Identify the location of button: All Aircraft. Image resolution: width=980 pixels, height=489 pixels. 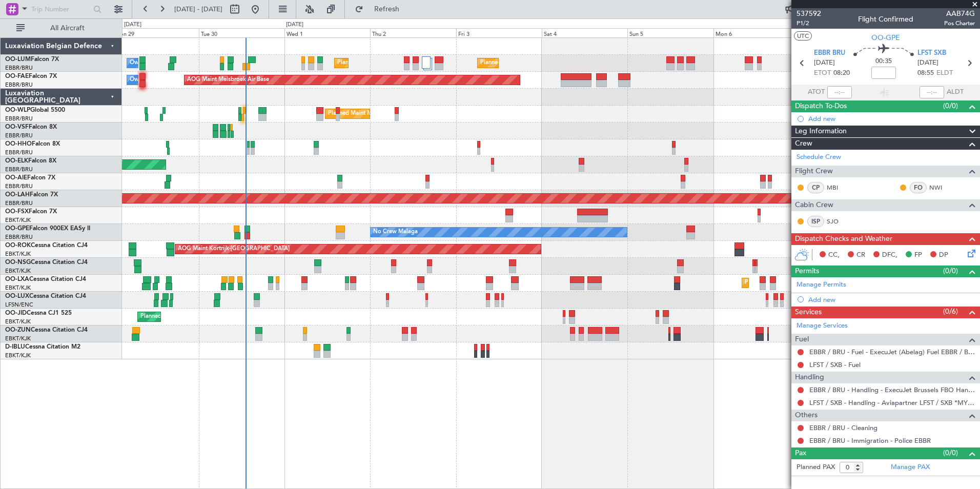
(61, 29).